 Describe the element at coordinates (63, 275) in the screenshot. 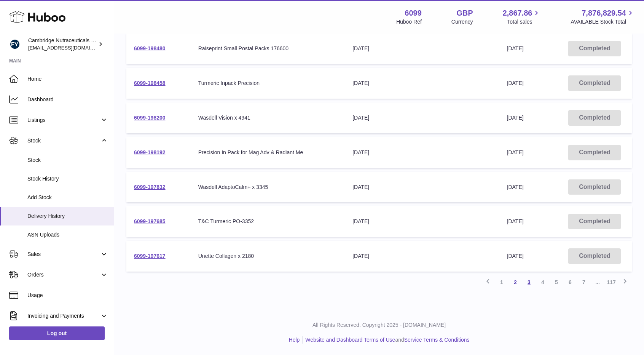

I see `span: Orders` at that location.